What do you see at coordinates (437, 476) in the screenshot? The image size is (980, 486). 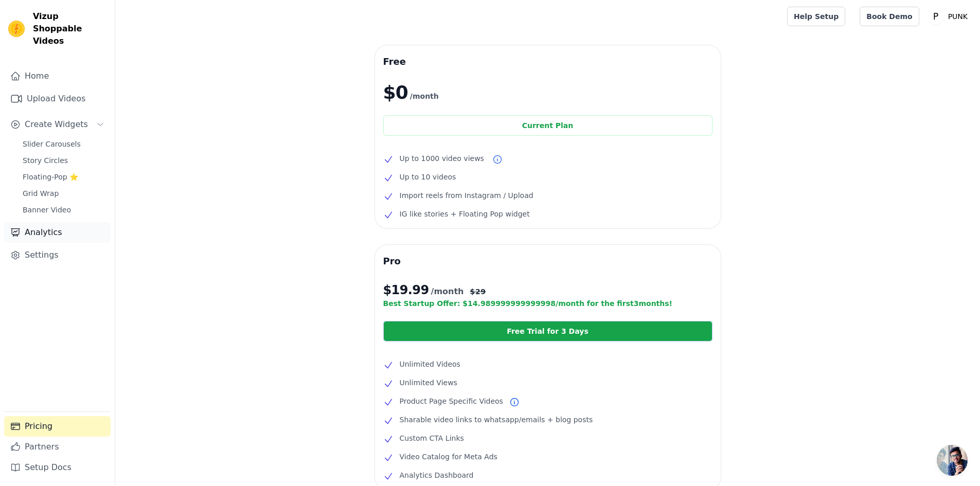 I see `span: Analytics Dashboard` at bounding box center [437, 476].